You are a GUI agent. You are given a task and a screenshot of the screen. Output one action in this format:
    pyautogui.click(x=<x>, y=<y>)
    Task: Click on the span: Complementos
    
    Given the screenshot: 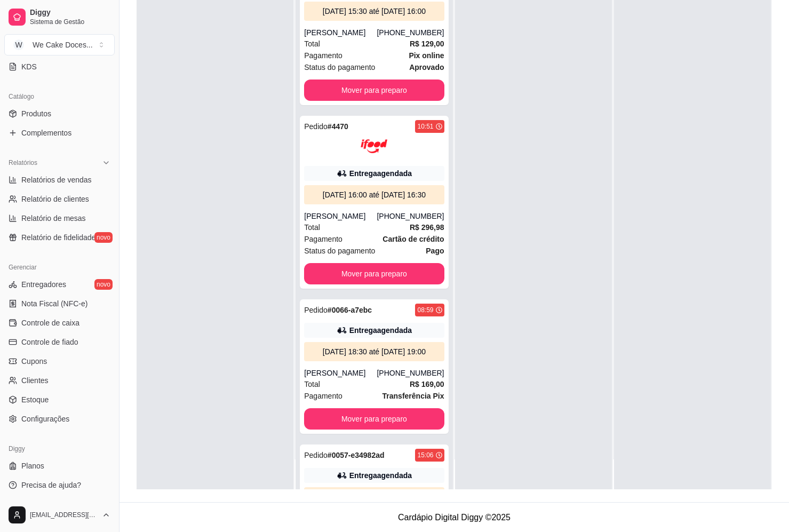 What is the action you would take?
    pyautogui.click(x=46, y=133)
    